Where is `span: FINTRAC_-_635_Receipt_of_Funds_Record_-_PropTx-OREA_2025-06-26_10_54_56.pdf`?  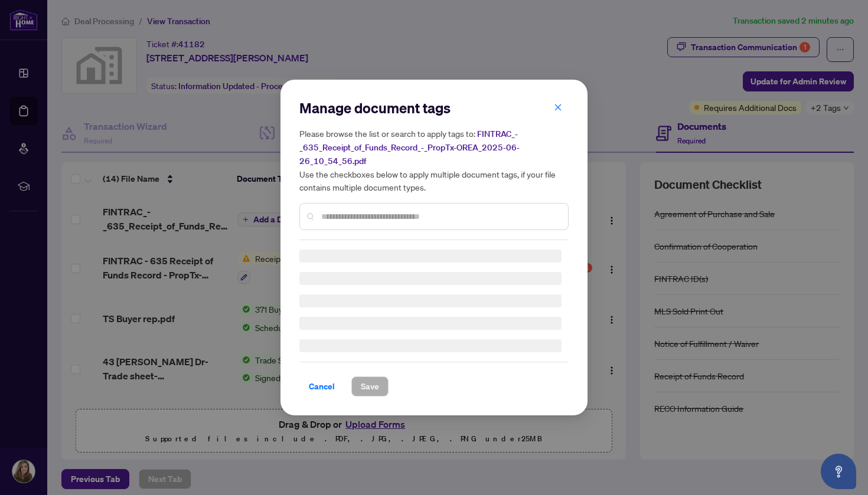
span: FINTRAC_-_635_Receipt_of_Funds_Record_-_PropTx-OREA_2025-06-26_10_54_56.pdf is located at coordinates (409, 148).